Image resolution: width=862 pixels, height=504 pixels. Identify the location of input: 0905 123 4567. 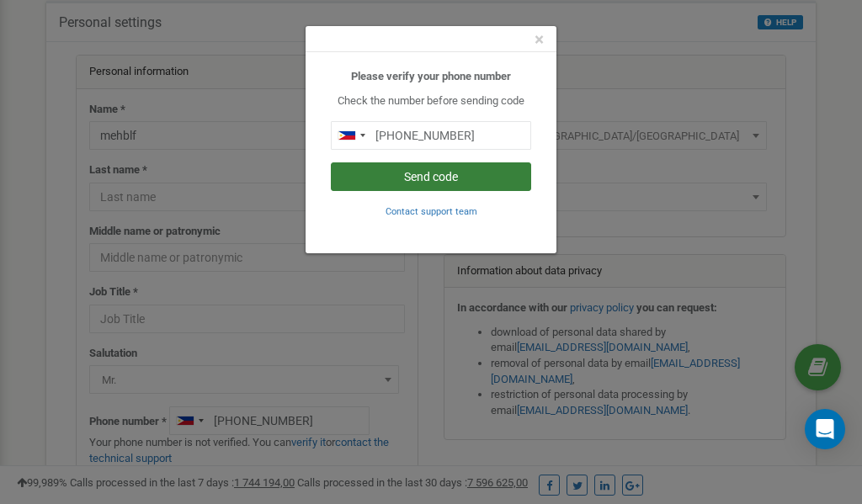
(431, 135).